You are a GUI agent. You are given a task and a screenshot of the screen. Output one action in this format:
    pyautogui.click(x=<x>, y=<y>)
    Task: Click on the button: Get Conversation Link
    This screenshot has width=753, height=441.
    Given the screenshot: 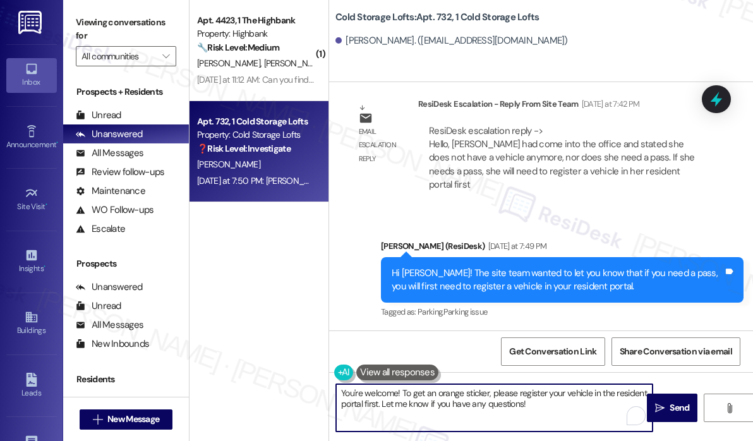 What is the action you would take?
    pyautogui.click(x=552, y=351)
    